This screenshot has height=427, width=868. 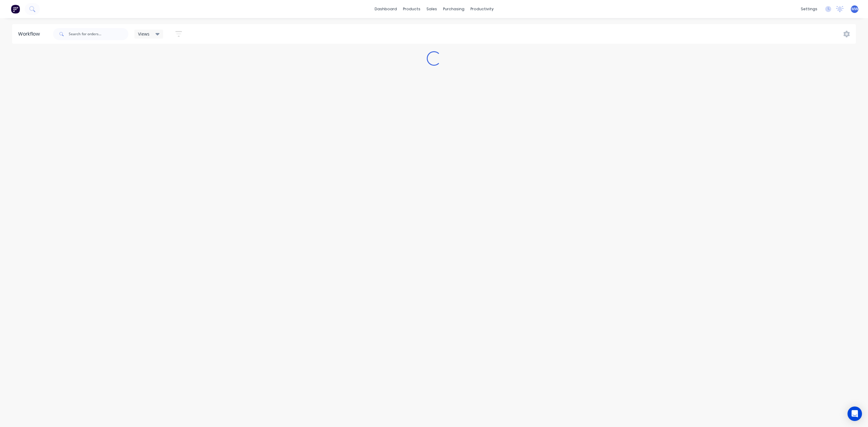 What do you see at coordinates (855, 414) in the screenshot?
I see `div: Open Intercom Messenger` at bounding box center [855, 414].